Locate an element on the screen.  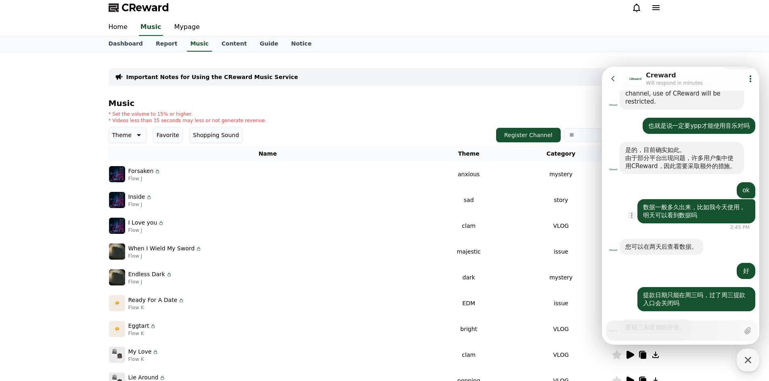
p: Ready For A Date is located at coordinates (153, 300).